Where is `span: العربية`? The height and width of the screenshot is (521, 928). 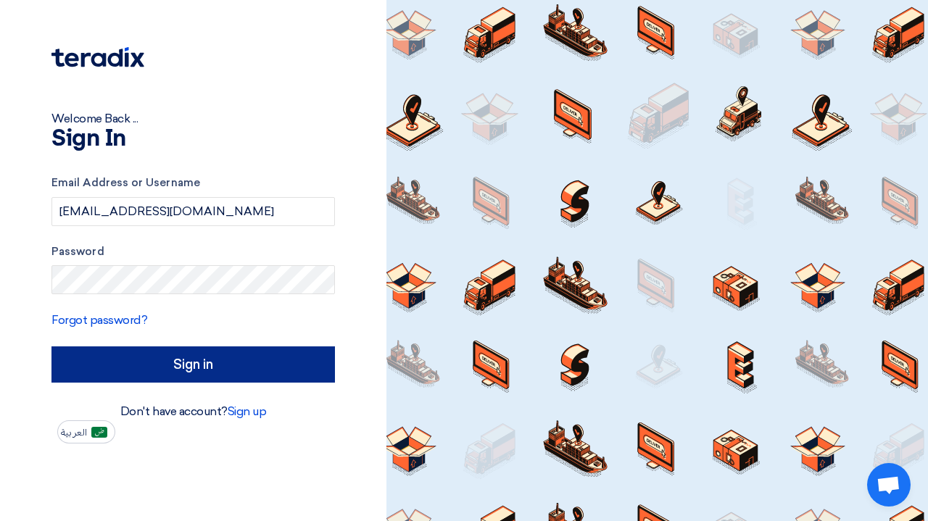 span: العربية is located at coordinates (74, 433).